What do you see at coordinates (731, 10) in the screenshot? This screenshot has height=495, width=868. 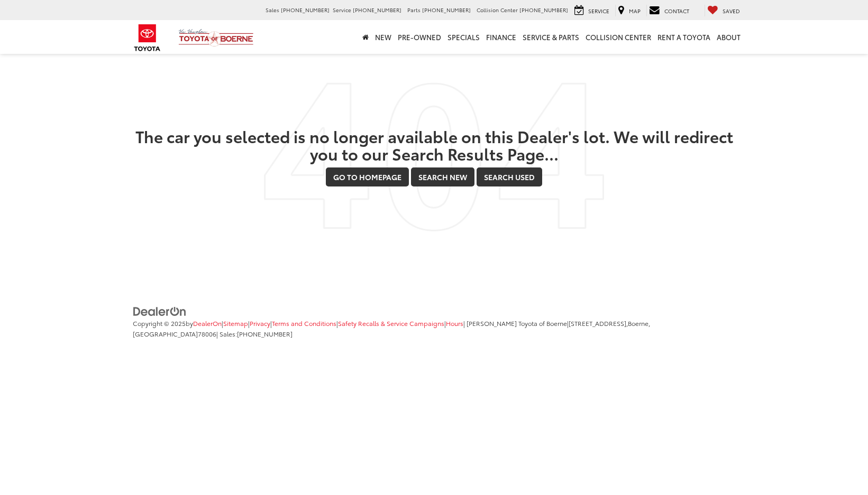 I see `span: Saved` at bounding box center [731, 10].